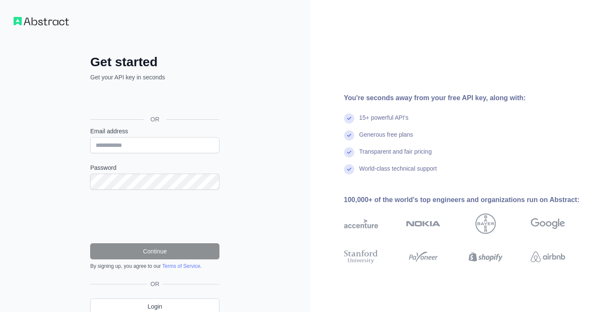  I want to click on a: Terms of Service, so click(181, 267).